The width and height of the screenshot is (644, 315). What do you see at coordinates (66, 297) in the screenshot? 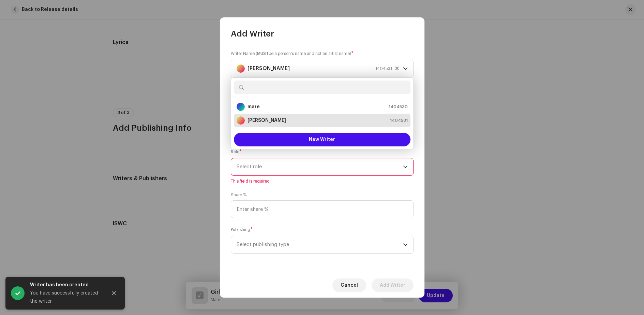
I see `div: You have successfully created the writer` at bounding box center [66, 297].